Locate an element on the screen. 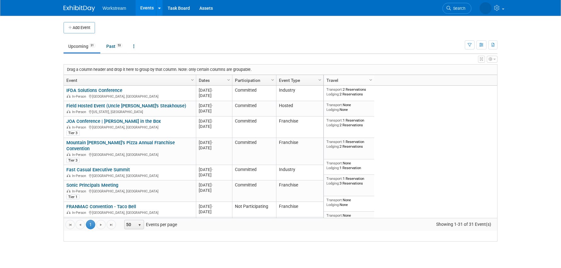  span: Workstream is located at coordinates (114, 8).